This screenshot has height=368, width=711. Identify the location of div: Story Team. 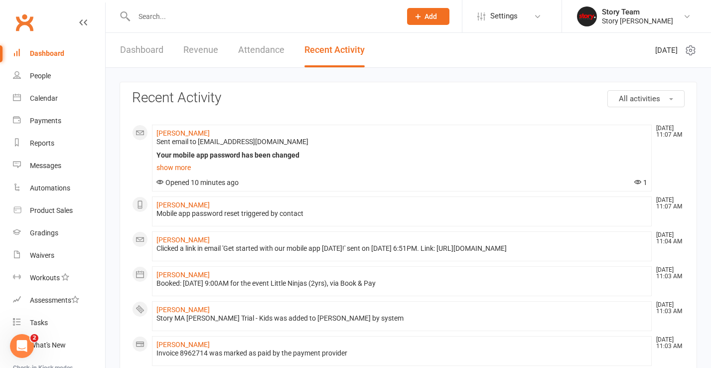
(637, 12).